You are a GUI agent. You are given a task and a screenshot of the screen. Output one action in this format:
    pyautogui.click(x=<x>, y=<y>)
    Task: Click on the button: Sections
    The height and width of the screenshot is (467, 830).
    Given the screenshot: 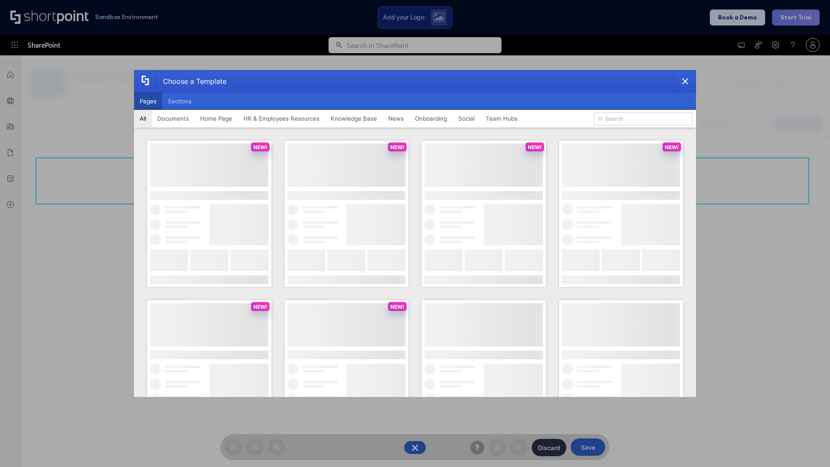 What is the action you would take?
    pyautogui.click(x=179, y=101)
    